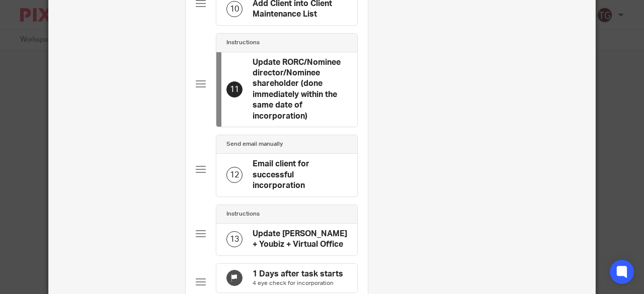 The image size is (644, 294). Describe the element at coordinates (298, 274) in the screenshot. I see `h4: 1 Days after task starts` at that location.